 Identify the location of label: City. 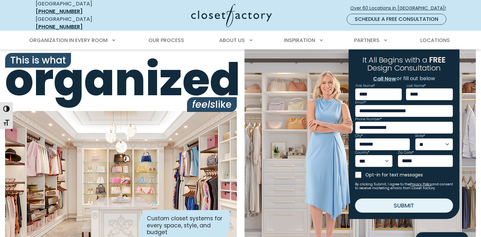
(359, 136).